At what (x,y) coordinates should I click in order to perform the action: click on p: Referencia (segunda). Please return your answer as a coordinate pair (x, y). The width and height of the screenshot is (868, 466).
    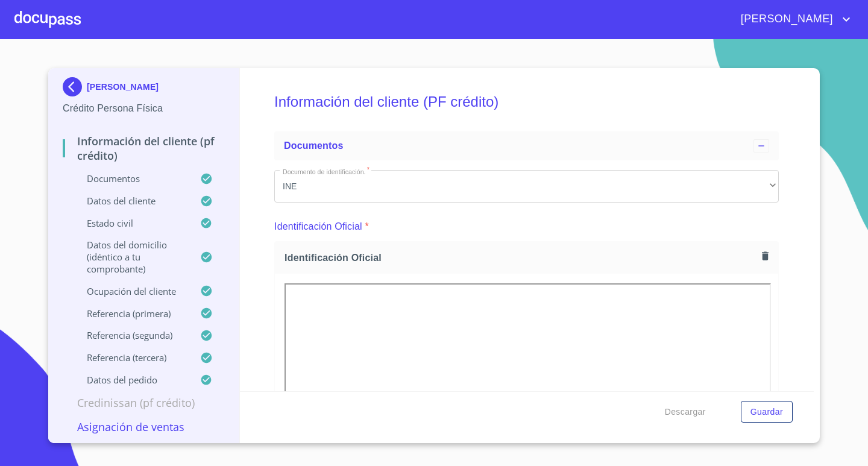
    Looking at the image, I should click on (131, 335).